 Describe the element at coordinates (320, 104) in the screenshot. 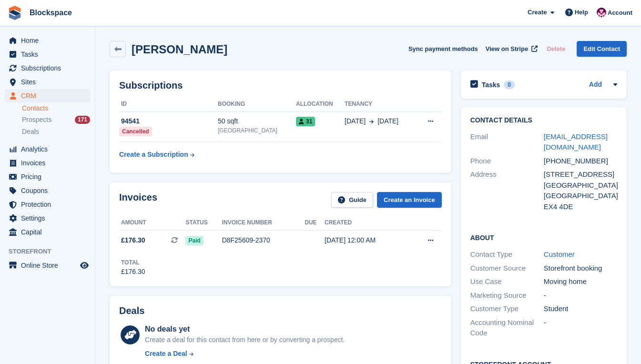

I see `th: Allocation` at that location.